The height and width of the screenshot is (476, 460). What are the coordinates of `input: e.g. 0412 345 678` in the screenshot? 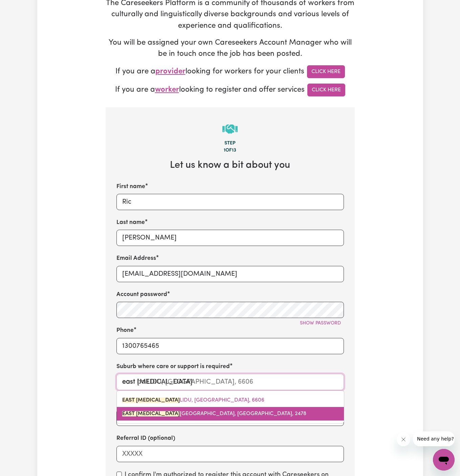 It's located at (230, 346).